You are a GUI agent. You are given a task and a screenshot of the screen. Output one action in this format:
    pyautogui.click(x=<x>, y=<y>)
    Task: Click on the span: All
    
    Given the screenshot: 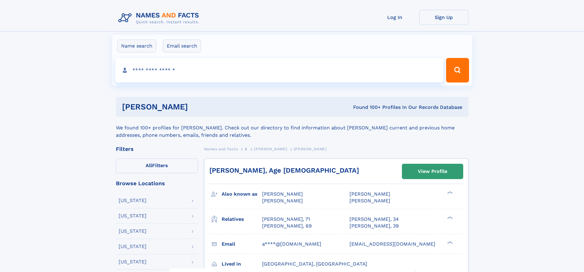 What is the action you would take?
    pyautogui.click(x=149, y=165)
    